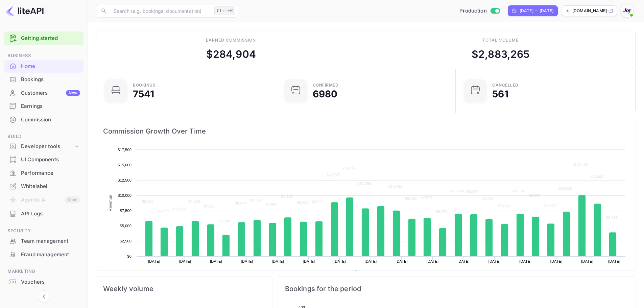 The width and height of the screenshot is (644, 308). I want to click on a: Performance, so click(44, 173).